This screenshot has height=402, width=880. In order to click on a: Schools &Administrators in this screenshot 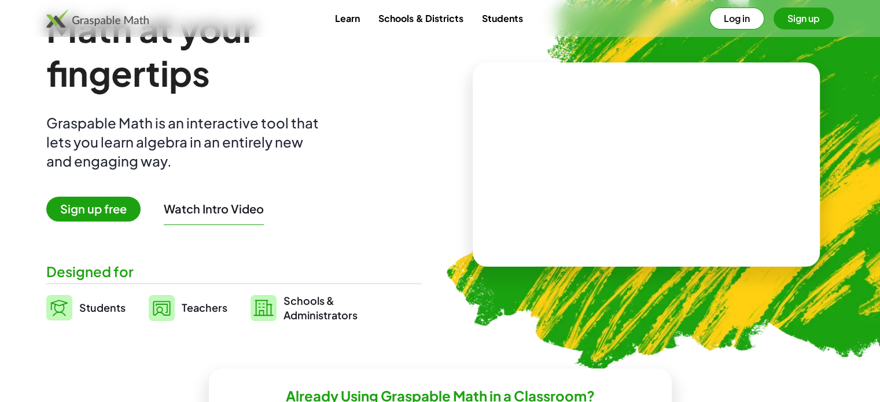, I will do `click(304, 308)`.